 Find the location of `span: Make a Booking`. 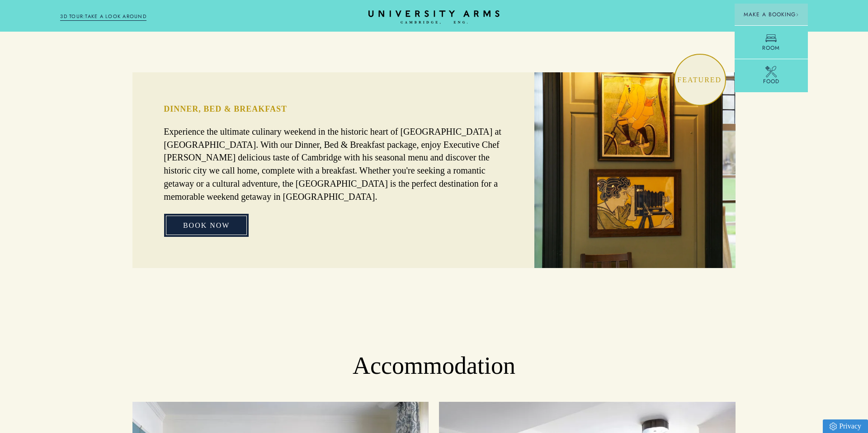

span: Make a Booking is located at coordinates (771, 15).